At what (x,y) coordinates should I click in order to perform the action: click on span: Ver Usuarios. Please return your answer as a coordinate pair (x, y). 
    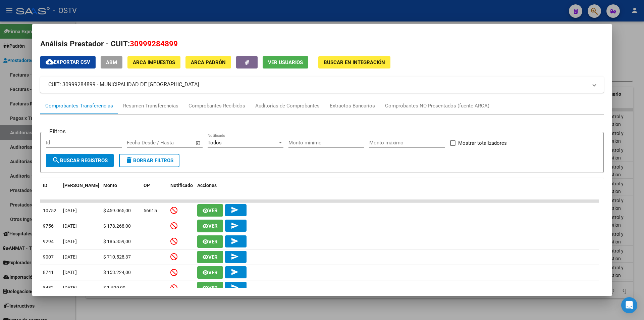
    Looking at the image, I should click on (285, 63).